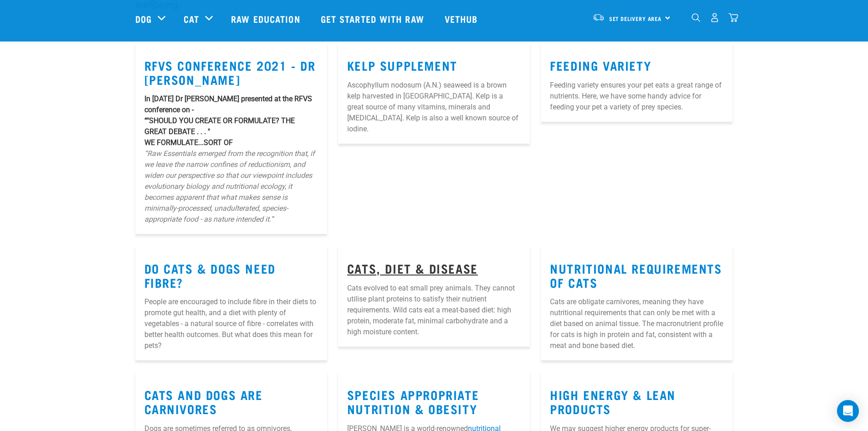 The width and height of the screenshot is (868, 431). Describe the element at coordinates (637, 324) in the screenshot. I see `p: Cats are obligate carnivores, meaning they have nutritional requirements that can only be met wit...` at that location.